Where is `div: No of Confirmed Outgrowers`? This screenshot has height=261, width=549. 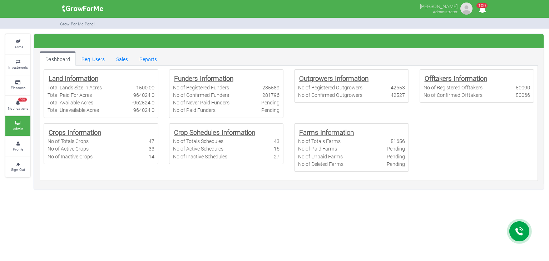 div: No of Confirmed Outgrowers is located at coordinates (330, 95).